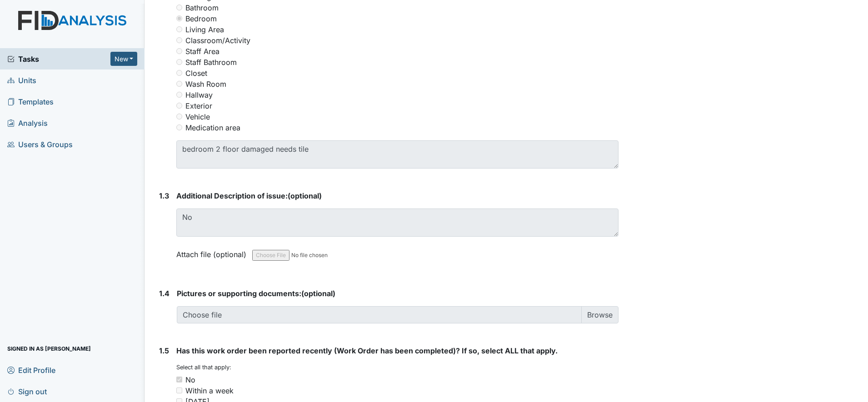  I want to click on label: 1.3, so click(164, 196).